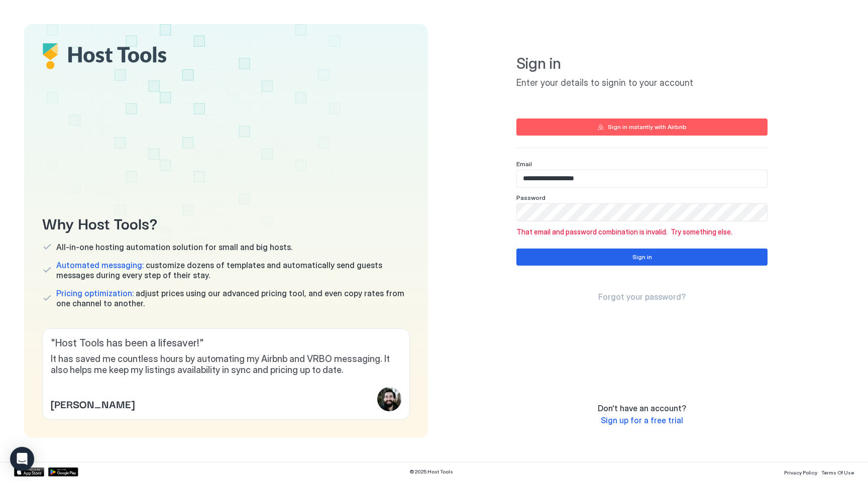  I want to click on div: App Store, so click(30, 472).